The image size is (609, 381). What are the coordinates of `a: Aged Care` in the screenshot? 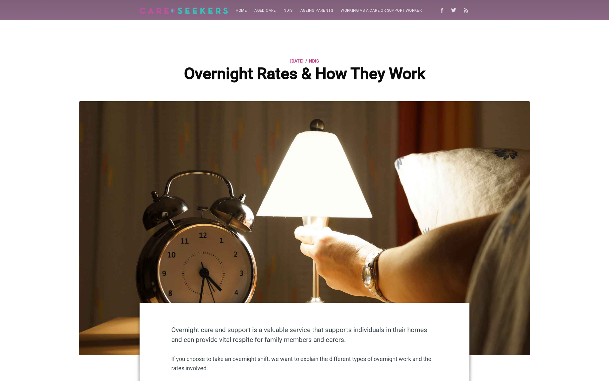 It's located at (265, 10).